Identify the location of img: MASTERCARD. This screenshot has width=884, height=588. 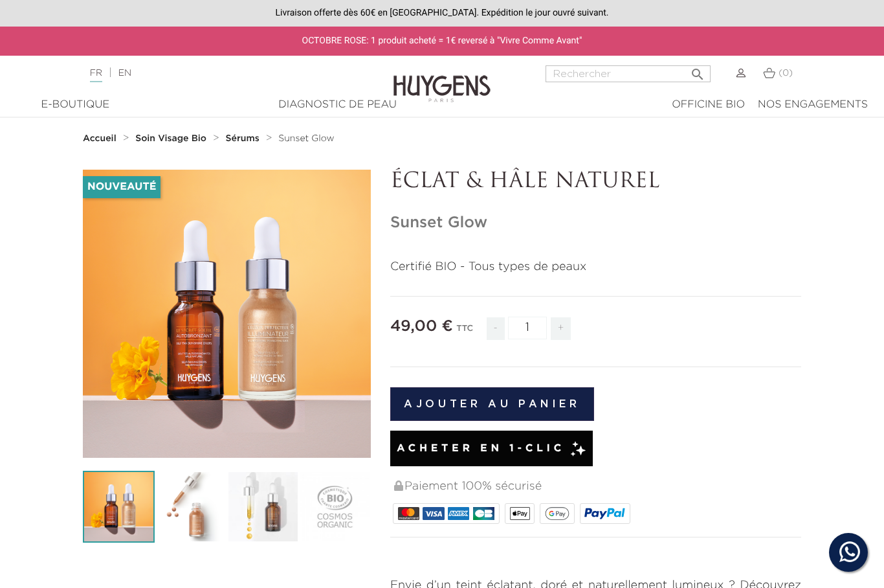
(409, 513).